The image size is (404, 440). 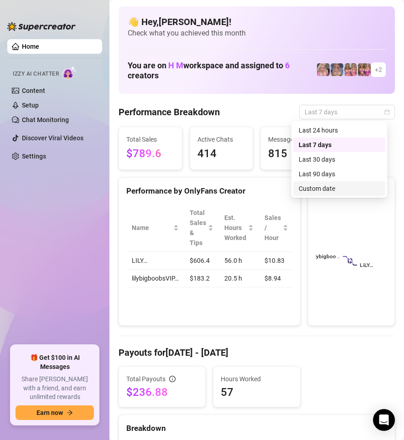 I want to click on span: Earn now, so click(x=50, y=413).